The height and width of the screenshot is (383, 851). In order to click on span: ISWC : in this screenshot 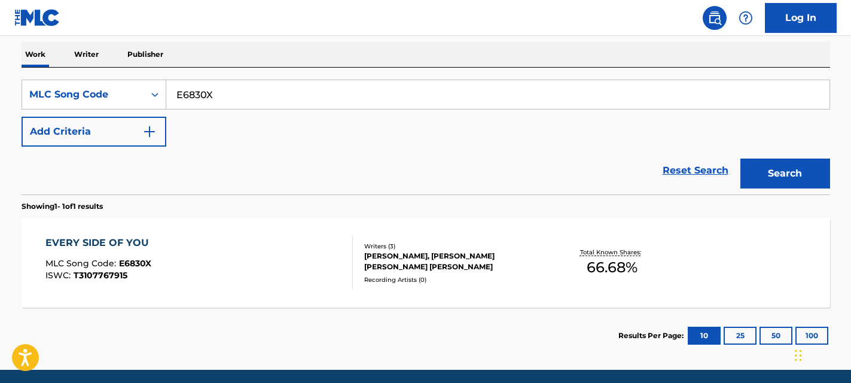, I will do `click(59, 275)`.